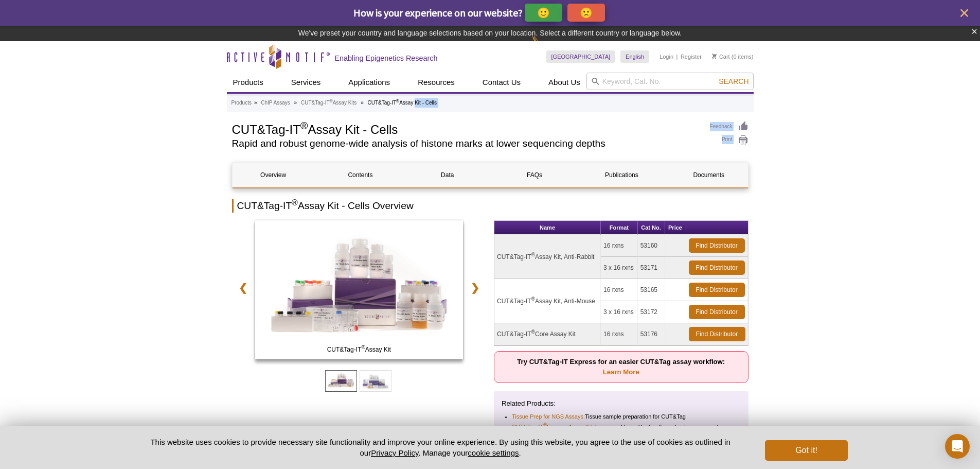 Image resolution: width=980 pixels, height=469 pixels. What do you see at coordinates (359, 291) in the screenshot?
I see `a: CUT&Tag-IT Assay Kit` at bounding box center [359, 291].